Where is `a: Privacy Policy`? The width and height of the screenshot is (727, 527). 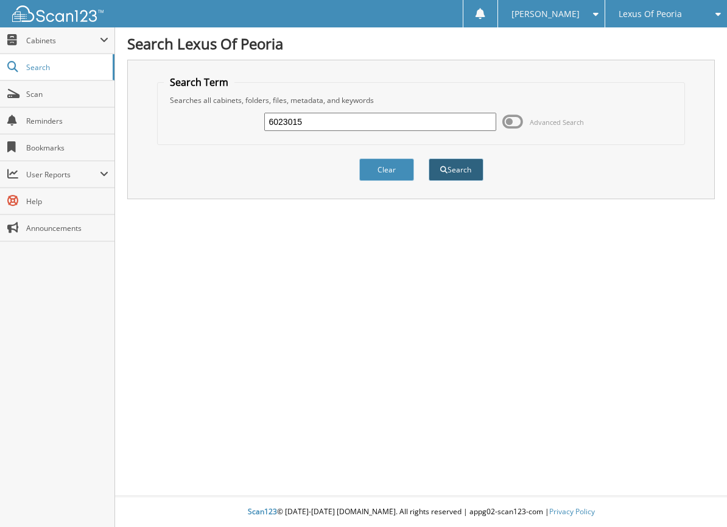
a: Privacy Policy is located at coordinates (572, 511).